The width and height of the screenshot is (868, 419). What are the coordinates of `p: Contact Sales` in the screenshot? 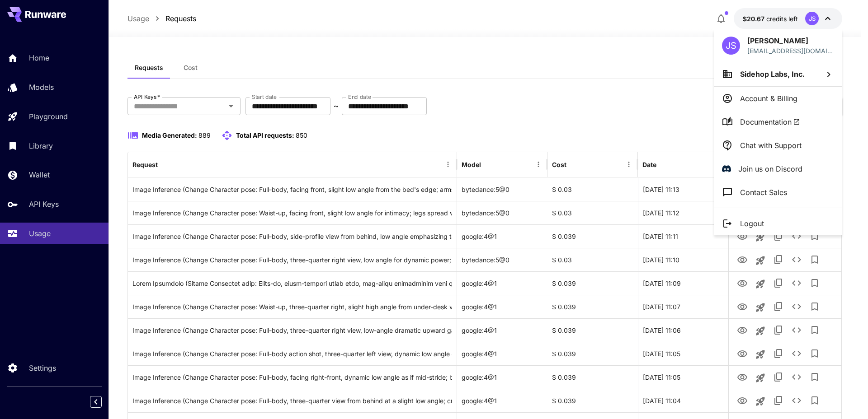 It's located at (763, 193).